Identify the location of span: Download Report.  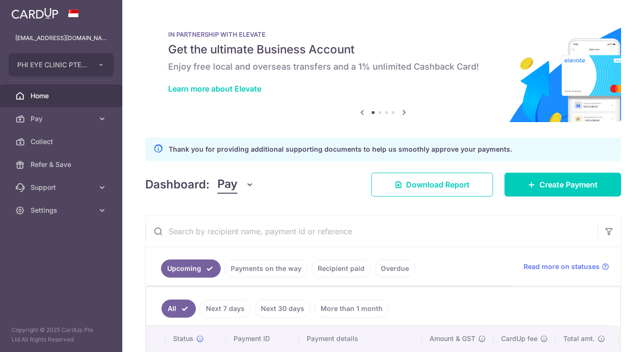
(437, 185).